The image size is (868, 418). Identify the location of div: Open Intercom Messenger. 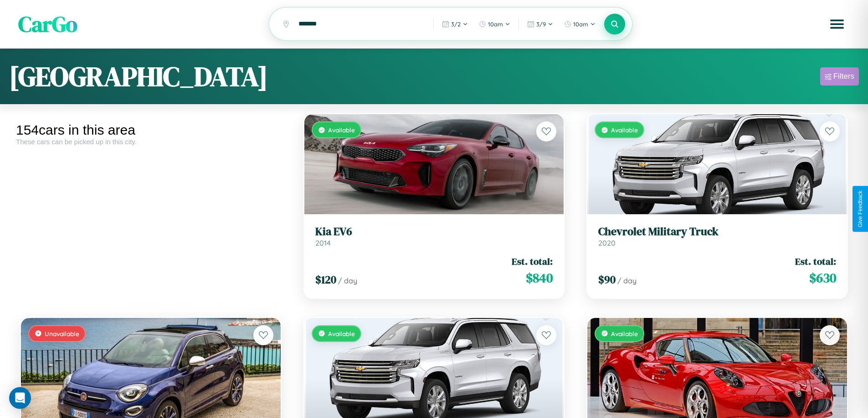
(20, 398).